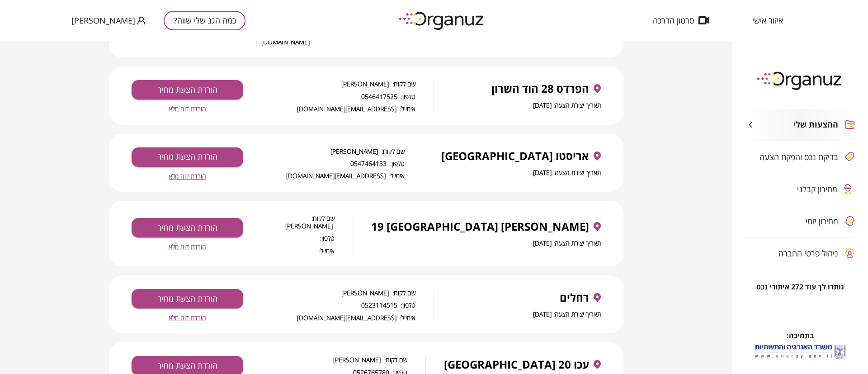 This screenshot has height=374, width=868. What do you see at coordinates (800, 125) in the screenshot?
I see `button: ההצעות שלי` at bounding box center [800, 125].